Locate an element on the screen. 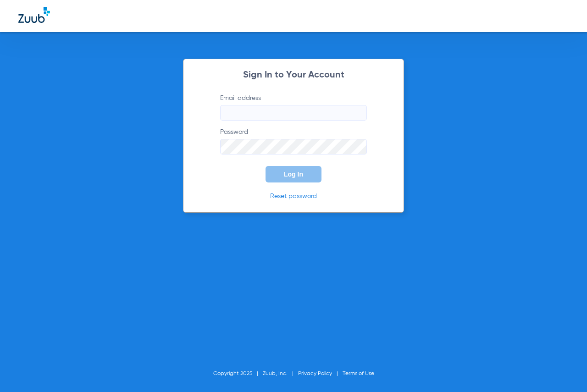 The image size is (587, 392). li: Zuub, Inc. is located at coordinates (280, 374).